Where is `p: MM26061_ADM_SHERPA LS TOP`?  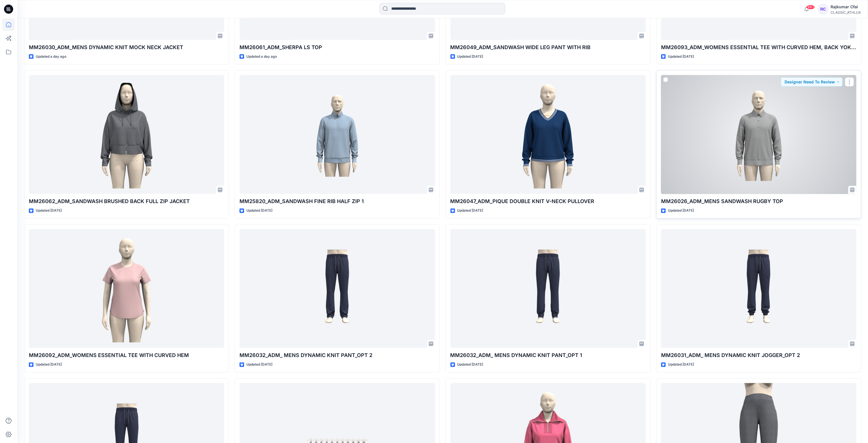 p: MM26061_ADM_SHERPA LS TOP is located at coordinates (337, 47).